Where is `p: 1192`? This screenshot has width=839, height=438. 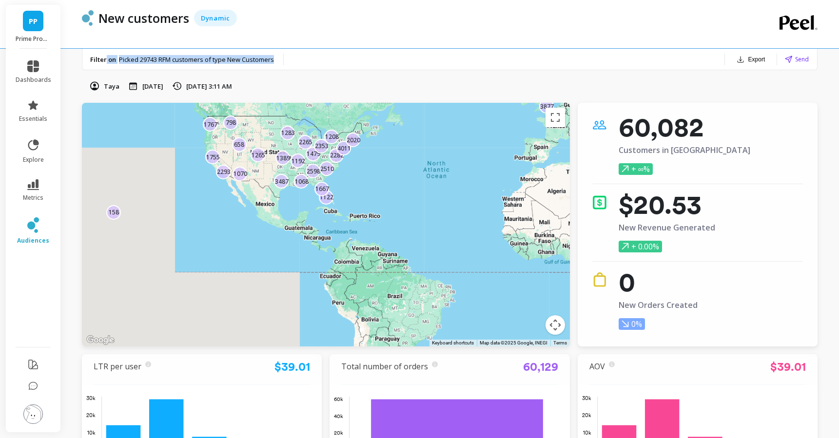
p: 1192 is located at coordinates (298, 161).